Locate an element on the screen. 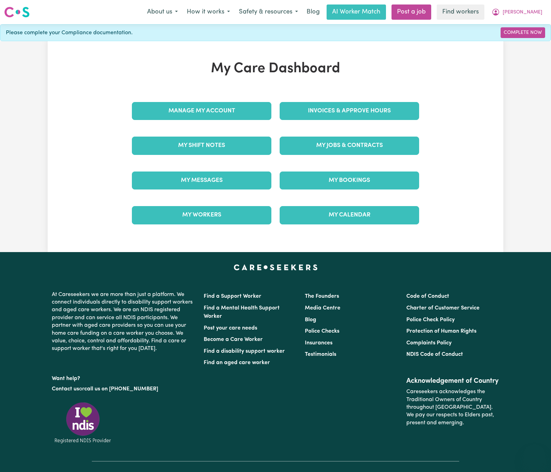  a: NDIS Code of Conduct is located at coordinates (435, 354).